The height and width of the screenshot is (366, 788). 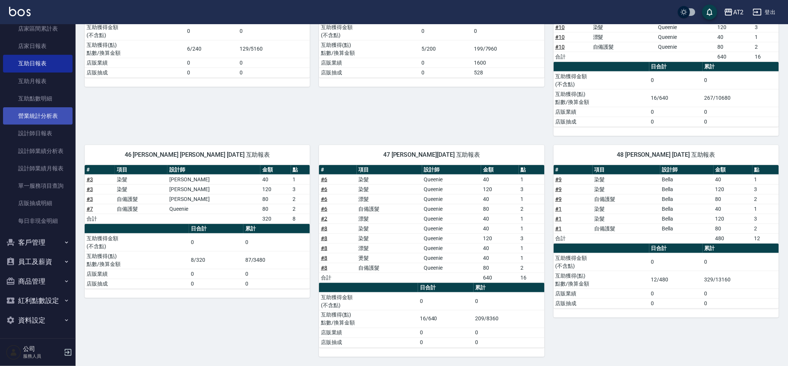 What do you see at coordinates (508, 63) in the screenshot?
I see `td: 1600` at bounding box center [508, 63].